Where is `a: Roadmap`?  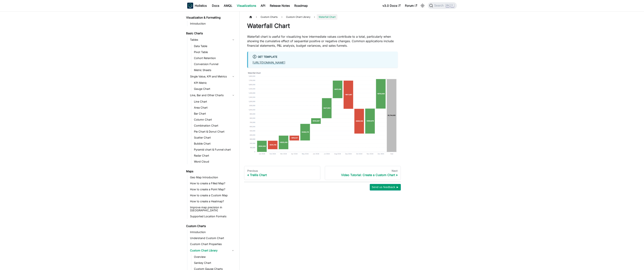
a: Roadmap is located at coordinates (301, 6).